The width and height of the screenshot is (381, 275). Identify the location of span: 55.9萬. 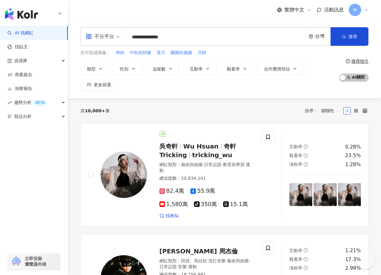
(203, 191).